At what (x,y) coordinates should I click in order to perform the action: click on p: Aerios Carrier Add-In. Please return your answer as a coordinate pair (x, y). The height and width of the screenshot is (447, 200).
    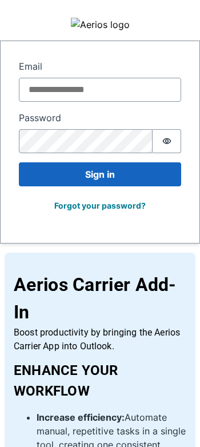
    Looking at the image, I should click on (100, 298).